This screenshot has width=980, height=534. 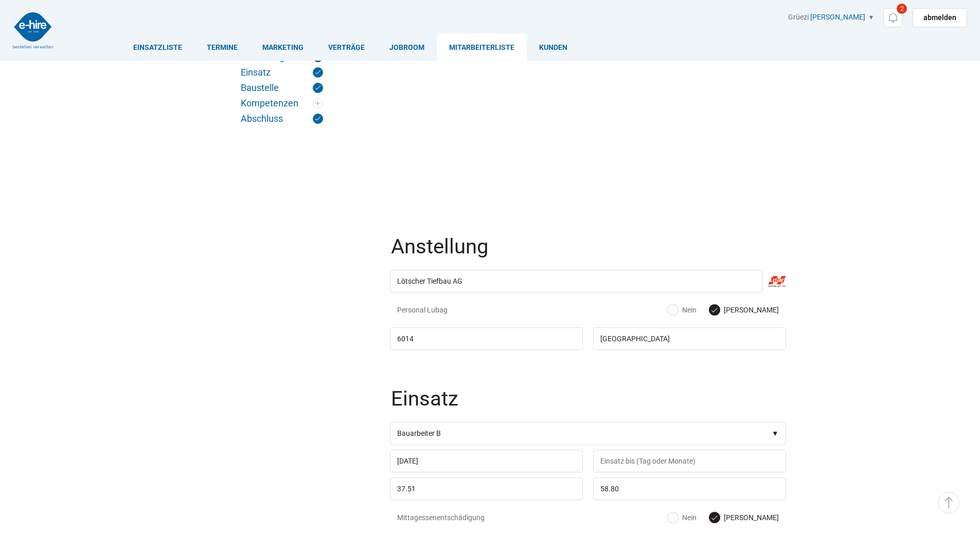 I want to click on a: Kunden, so click(x=553, y=47).